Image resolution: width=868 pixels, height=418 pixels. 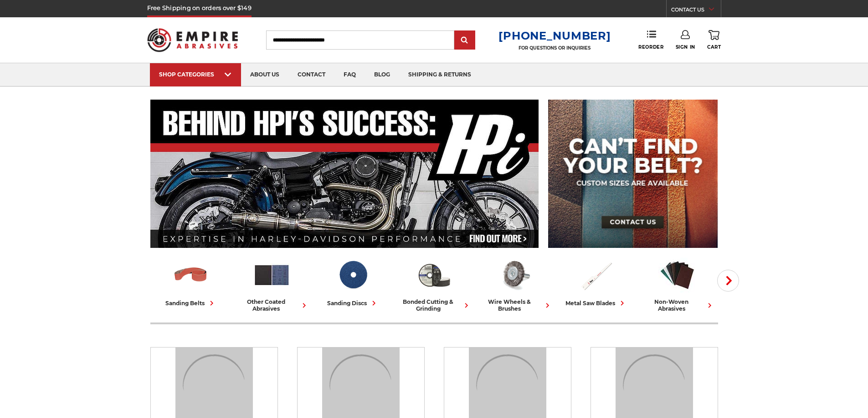 I want to click on span: Cart, so click(x=714, y=47).